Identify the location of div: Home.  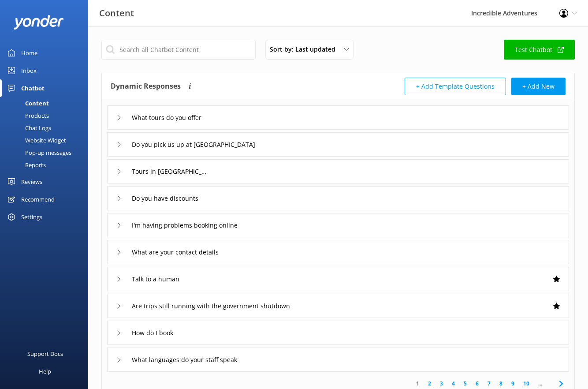
(29, 53).